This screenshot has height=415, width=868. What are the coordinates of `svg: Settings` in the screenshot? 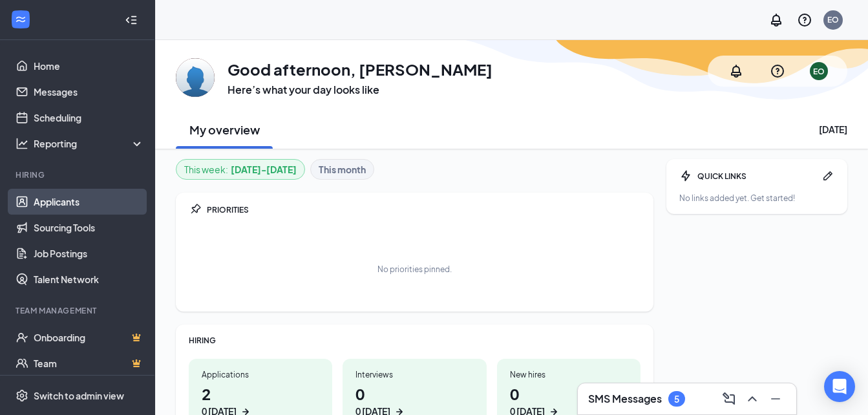 It's located at (22, 396).